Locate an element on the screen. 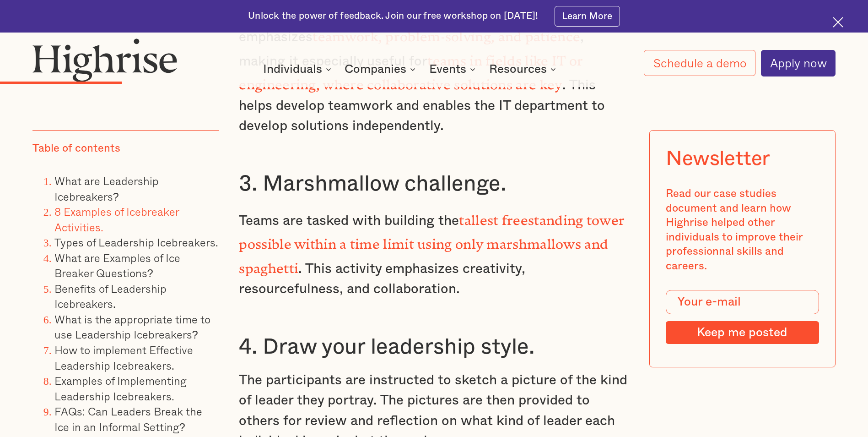 The width and height of the screenshot is (868, 437). h3: 3. Marshmallow challenge. is located at coordinates (434, 184).